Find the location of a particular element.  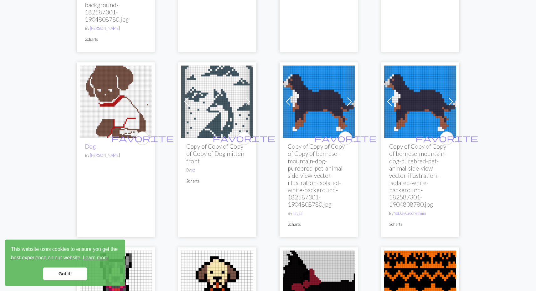

a: Copy of Scottie Dog.jpg is located at coordinates (319, 285).